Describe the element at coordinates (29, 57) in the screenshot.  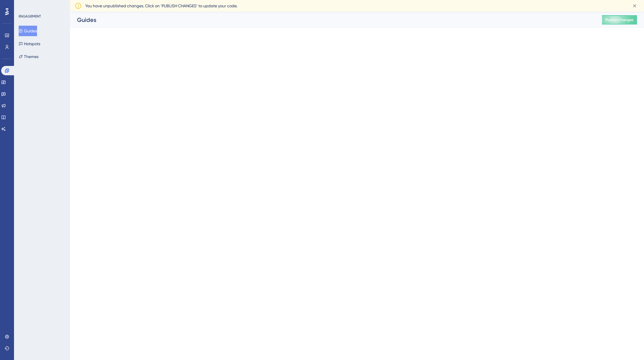
I see `button: Themes` at that location.